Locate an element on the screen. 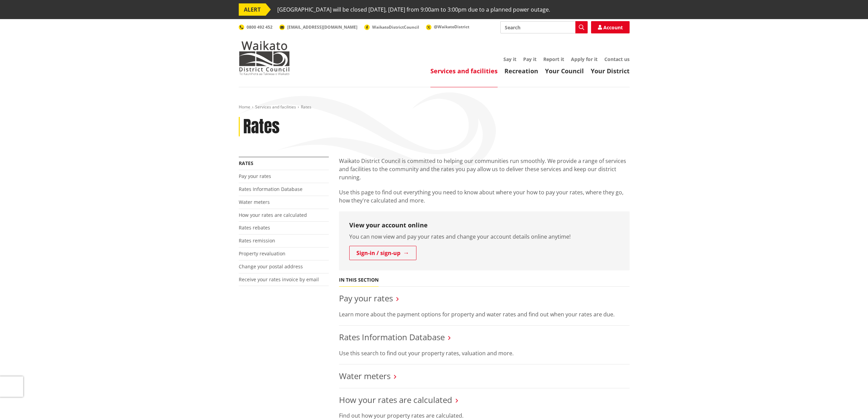 This screenshot has width=868, height=419. a: Your District is located at coordinates (610, 71).